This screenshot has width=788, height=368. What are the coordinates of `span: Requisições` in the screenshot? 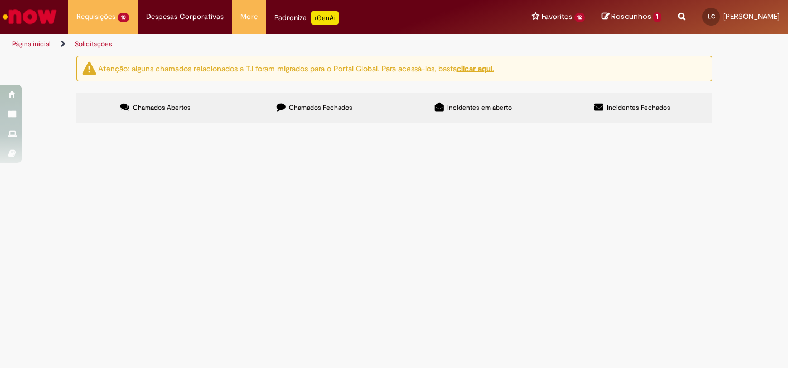 It's located at (96, 17).